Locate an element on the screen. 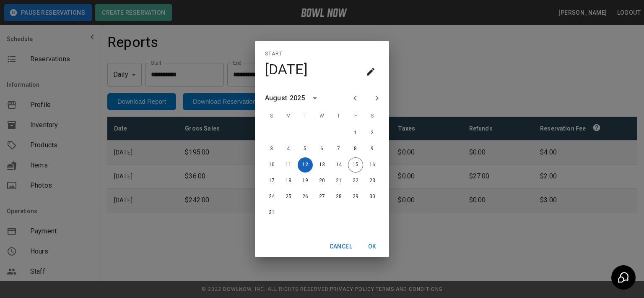 The height and width of the screenshot is (298, 644). button: Aug 18, 2025 is located at coordinates (289, 181).